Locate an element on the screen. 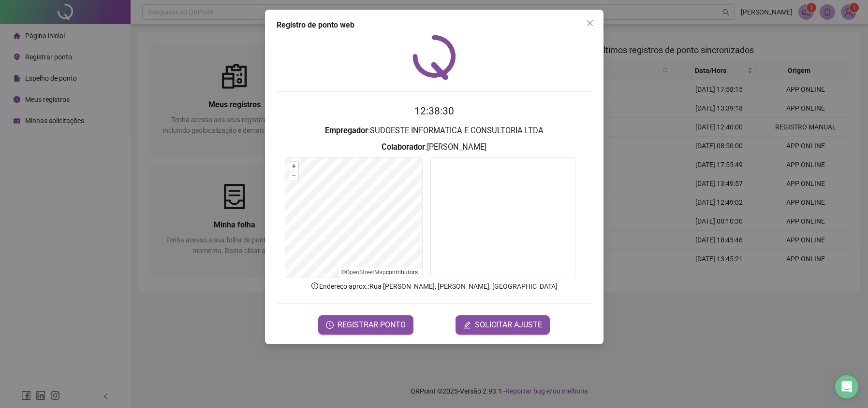 The height and width of the screenshot is (408, 868). a: OpenStreetMap is located at coordinates (365, 272).